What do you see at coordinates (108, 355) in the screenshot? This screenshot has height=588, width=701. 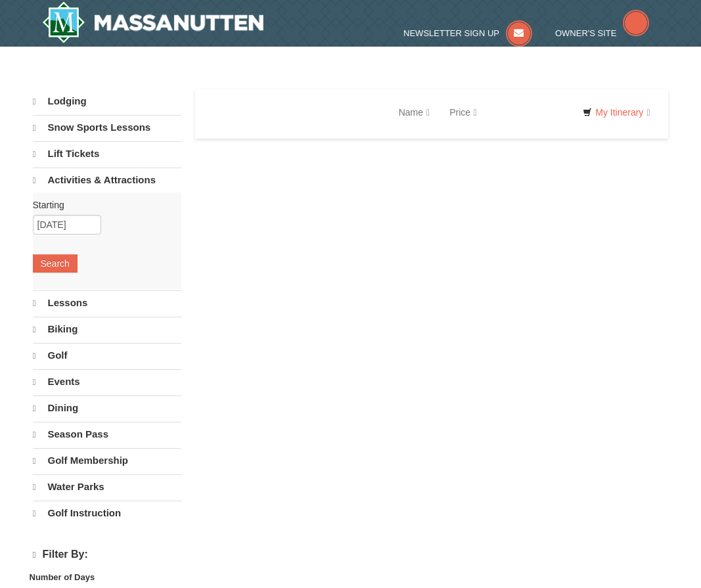 I see `a: Golf` at bounding box center [108, 355].